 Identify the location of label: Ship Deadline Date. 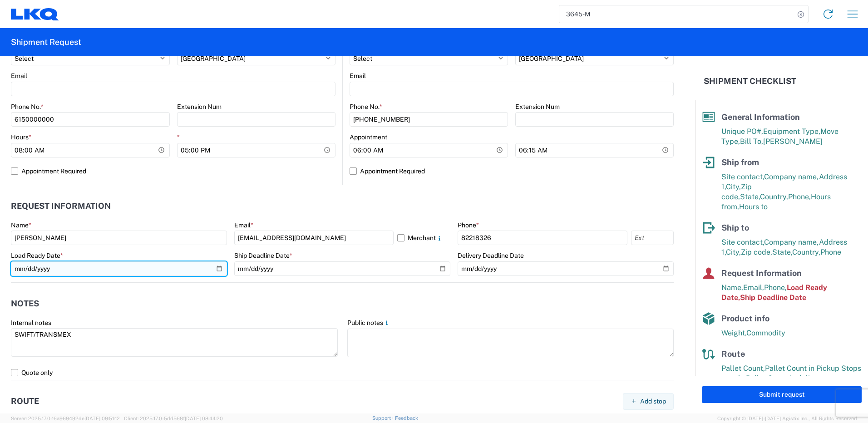
(263, 255).